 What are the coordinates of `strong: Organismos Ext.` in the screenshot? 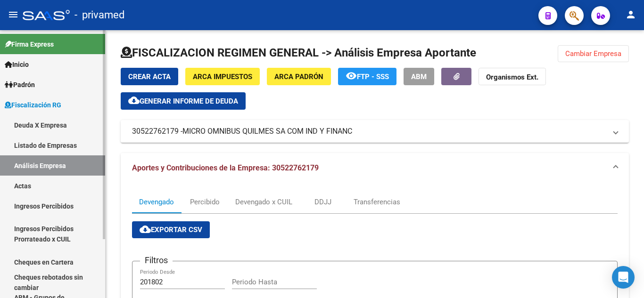 It's located at (512, 77).